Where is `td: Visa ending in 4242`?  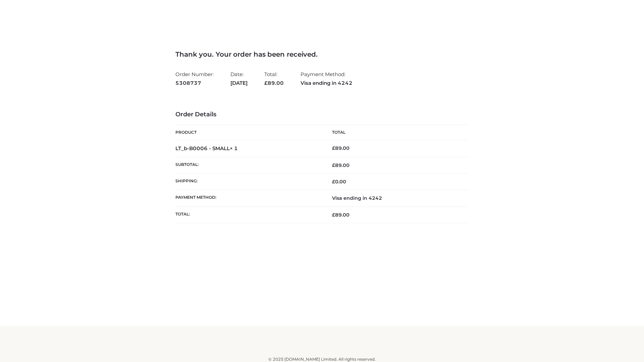
td: Visa ending in 4242 is located at coordinates (395, 198).